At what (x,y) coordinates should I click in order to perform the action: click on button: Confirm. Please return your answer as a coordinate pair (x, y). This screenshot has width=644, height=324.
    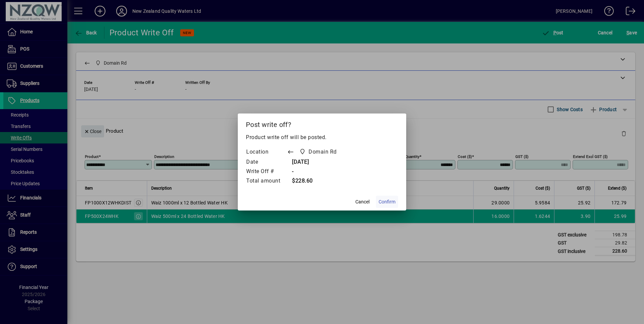
    Looking at the image, I should click on (387, 202).